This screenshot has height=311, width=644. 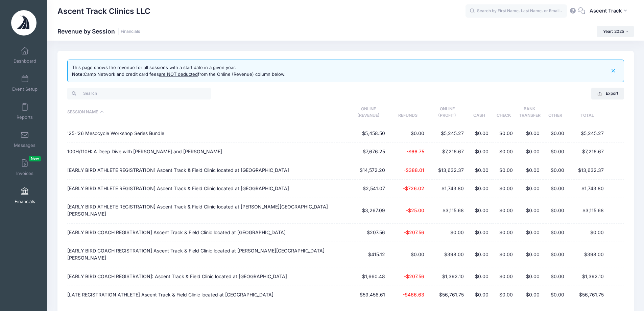 What do you see at coordinates (25, 173) in the screenshot?
I see `span: Invoices` at bounding box center [25, 173].